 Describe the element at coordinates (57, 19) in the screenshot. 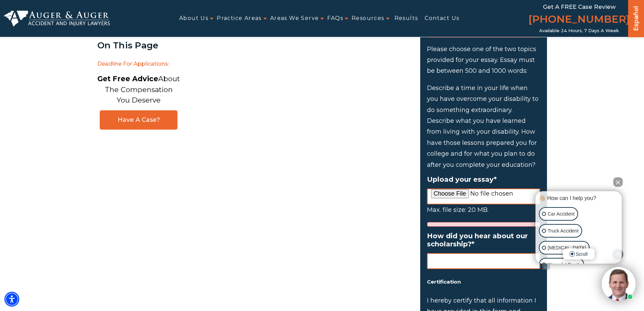

I see `a: Auger & Auger Accident and Injury Lawyers Logo` at that location.